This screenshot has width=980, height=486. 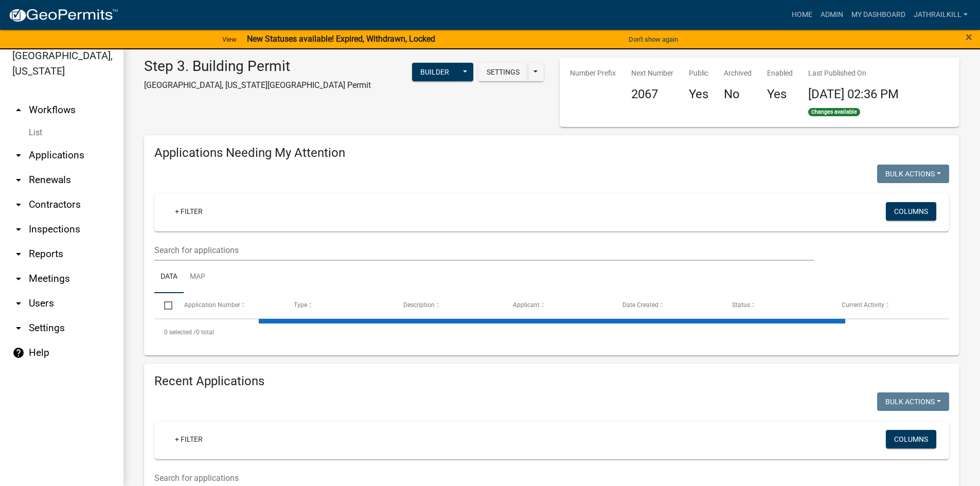 I want to click on a: Admin, so click(x=832, y=15).